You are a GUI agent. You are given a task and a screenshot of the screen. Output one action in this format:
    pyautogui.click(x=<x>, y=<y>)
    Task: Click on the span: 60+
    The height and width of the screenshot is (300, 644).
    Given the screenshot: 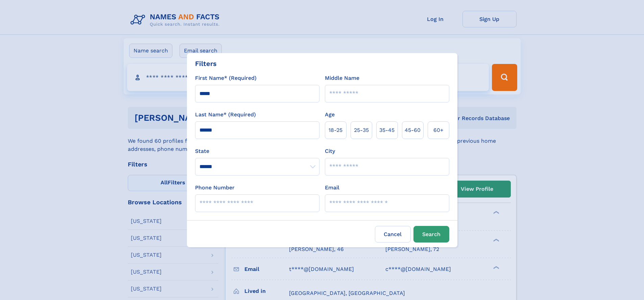 What is the action you would take?
    pyautogui.click(x=439, y=130)
    